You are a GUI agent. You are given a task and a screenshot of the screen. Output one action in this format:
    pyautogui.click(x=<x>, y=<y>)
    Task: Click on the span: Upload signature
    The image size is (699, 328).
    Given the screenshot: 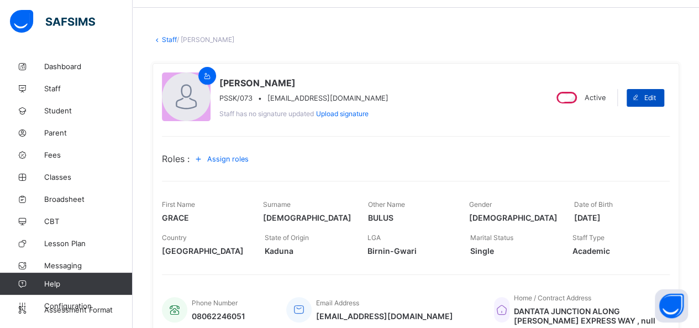 What is the action you would take?
    pyautogui.click(x=342, y=113)
    